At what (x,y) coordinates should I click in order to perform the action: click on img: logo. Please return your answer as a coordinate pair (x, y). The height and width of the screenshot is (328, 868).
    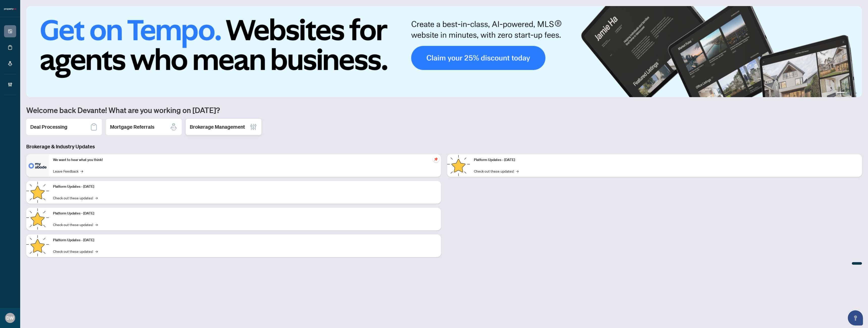
    Looking at the image, I should click on (10, 9).